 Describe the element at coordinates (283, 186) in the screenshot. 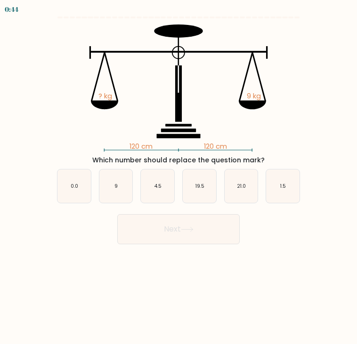

I see `text: 1.5` at that location.